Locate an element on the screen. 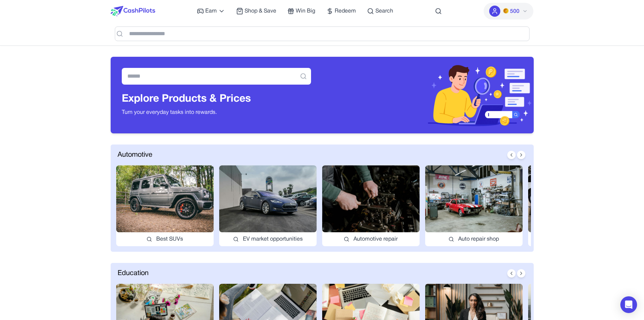 Image resolution: width=644 pixels, height=320 pixels. span: Best SUVs is located at coordinates (169, 239).